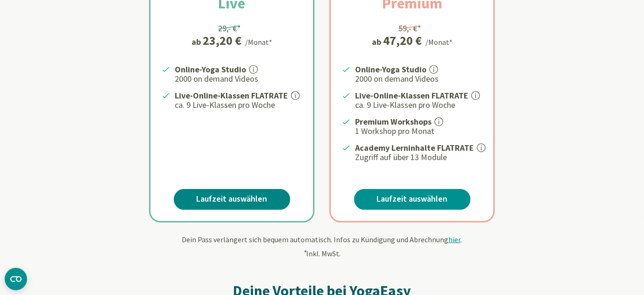 The width and height of the screenshot is (644, 295). What do you see at coordinates (410, 28) in the screenshot?
I see `div: 59,- €*` at bounding box center [410, 28].